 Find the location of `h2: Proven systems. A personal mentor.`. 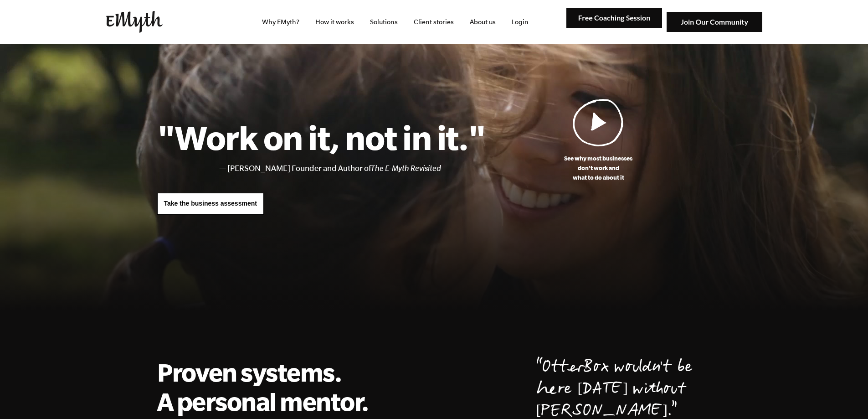

h2: Proven systems. A personal mentor. is located at coordinates (269, 387).